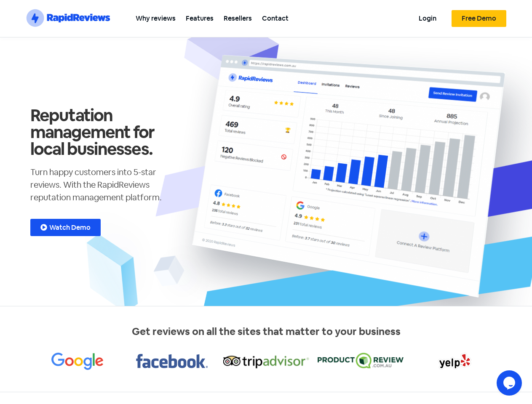 This screenshot has height=404, width=532. What do you see at coordinates (106, 132) in the screenshot?
I see `h1: Reputation management for local businesses.` at bounding box center [106, 132].